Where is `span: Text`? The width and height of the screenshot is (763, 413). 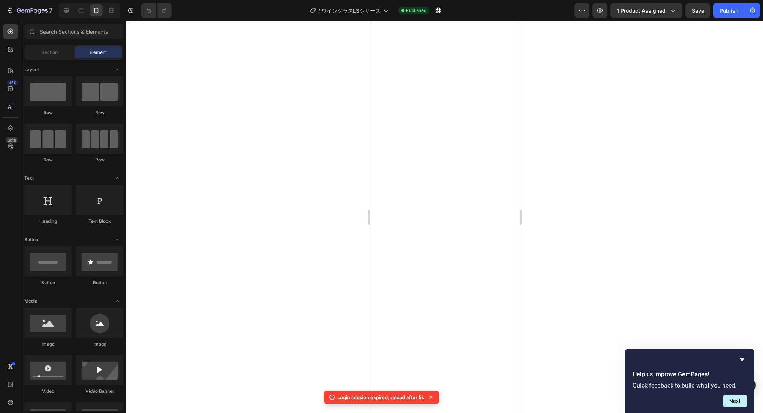 span: Text is located at coordinates (29, 178).